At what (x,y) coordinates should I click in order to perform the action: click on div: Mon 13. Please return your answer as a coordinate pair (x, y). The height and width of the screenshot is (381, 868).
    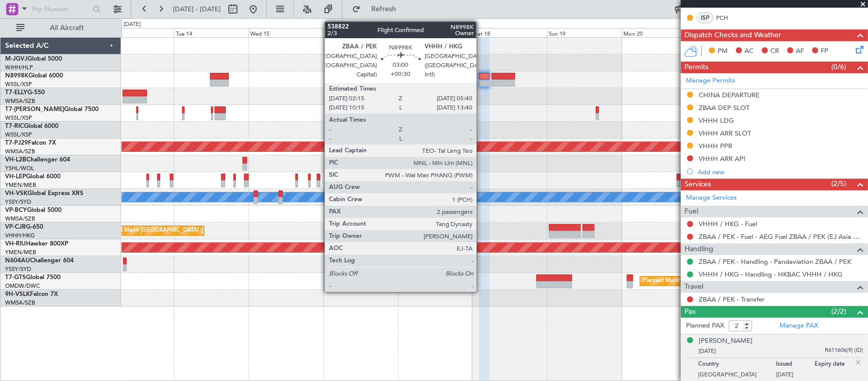
    Looking at the image, I should click on (136, 32).